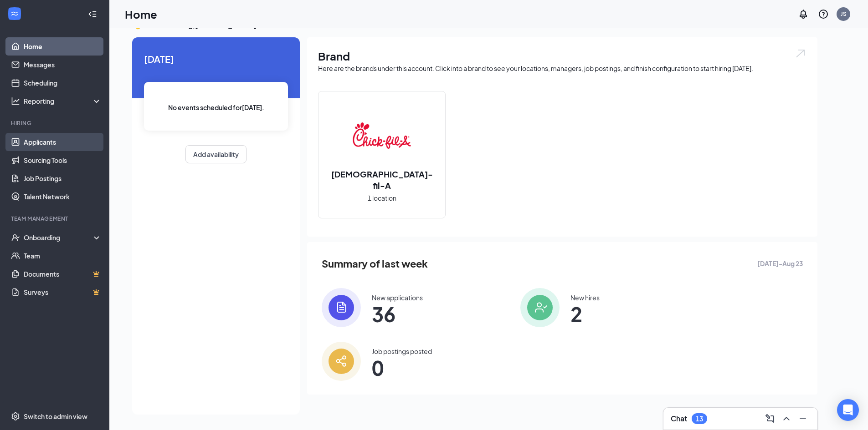 The image size is (868, 430). I want to click on span: 36, so click(397, 314).